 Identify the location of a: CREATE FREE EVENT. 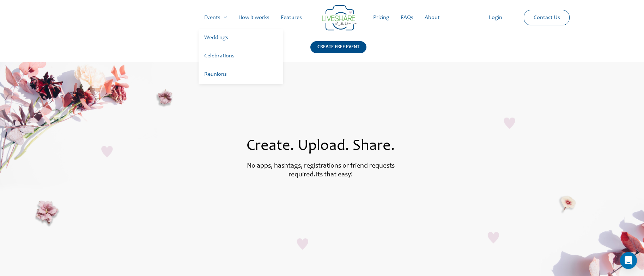
(338, 51).